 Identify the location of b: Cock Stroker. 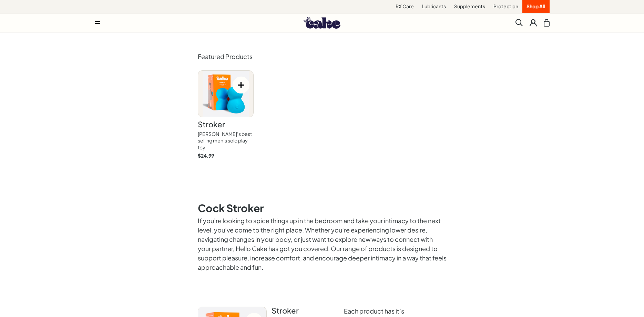
(231, 208).